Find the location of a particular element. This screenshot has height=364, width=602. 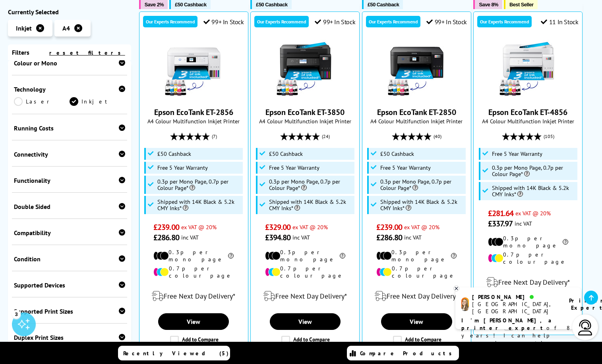

div: Connectivity is located at coordinates (69, 154).